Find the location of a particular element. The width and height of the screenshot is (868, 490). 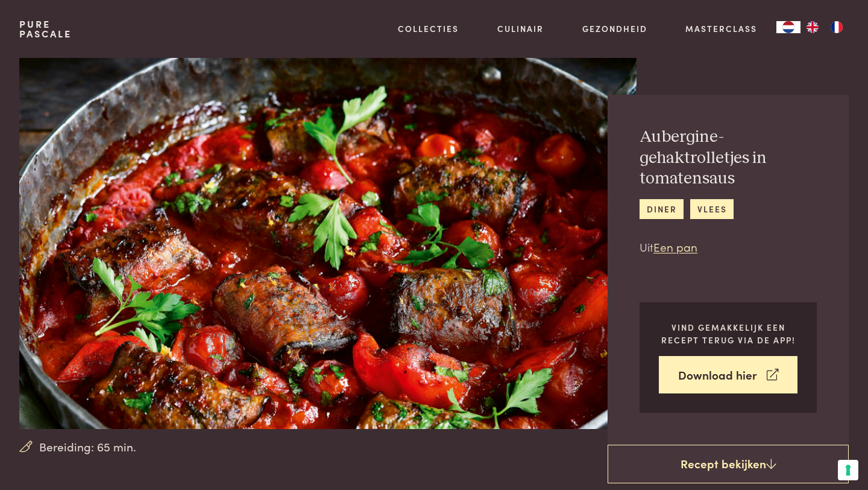

a: vlees is located at coordinates (712, 209).